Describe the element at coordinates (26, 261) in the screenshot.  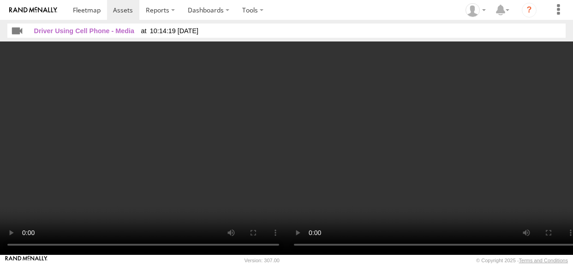
I see `a: Visit our Website` at that location.